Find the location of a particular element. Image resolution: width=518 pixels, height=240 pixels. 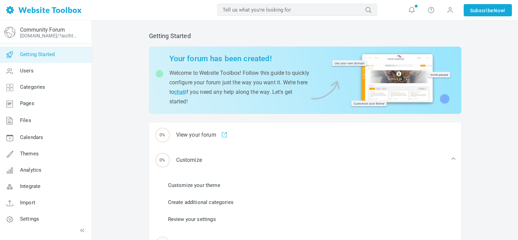

img: globe-icon.png is located at coordinates (10, 32).